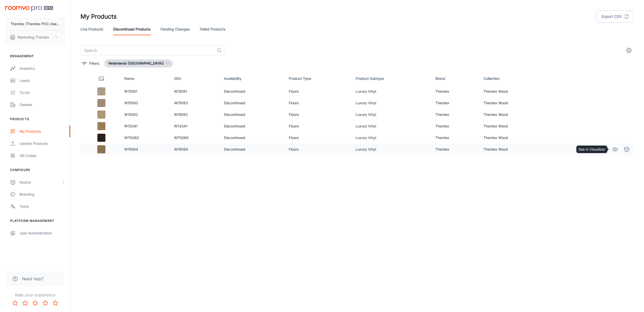 This screenshot has height=312, width=644. Describe the element at coordinates (15, 303) in the screenshot. I see `button: Rate 1 star` at that location.